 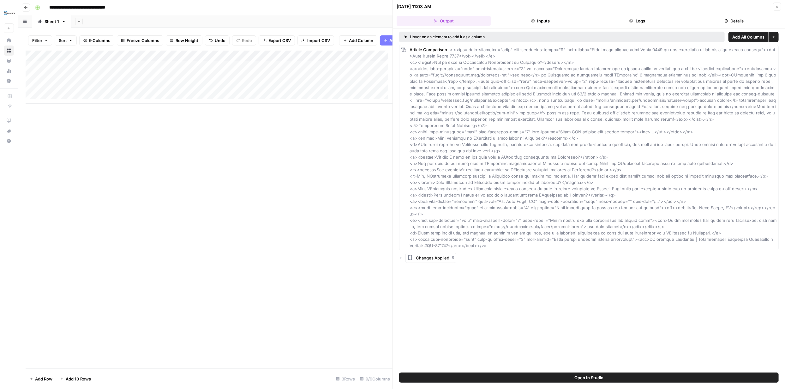 I want to click on a: Browse, so click(x=9, y=51).